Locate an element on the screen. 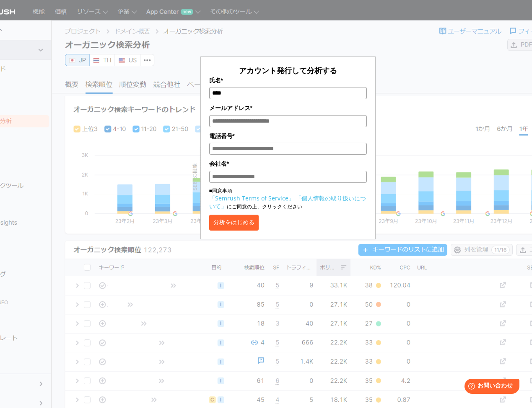 This screenshot has width=532, height=408. span: アカウント発行して分析する is located at coordinates (288, 70).